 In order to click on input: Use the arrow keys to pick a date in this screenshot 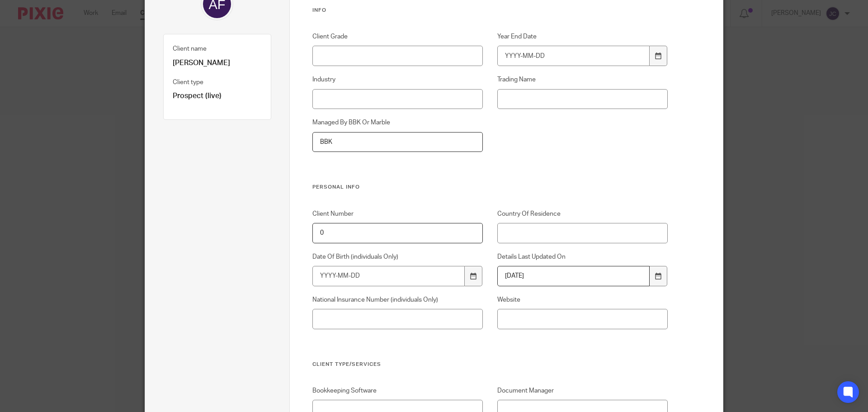, I will do `click(574, 276)`.